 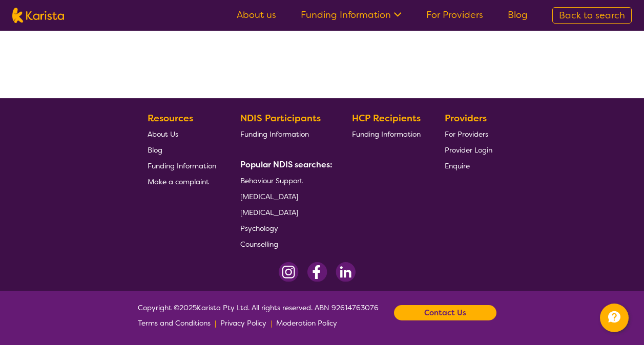 What do you see at coordinates (182, 134) in the screenshot?
I see `a: About Us` at bounding box center [182, 134].